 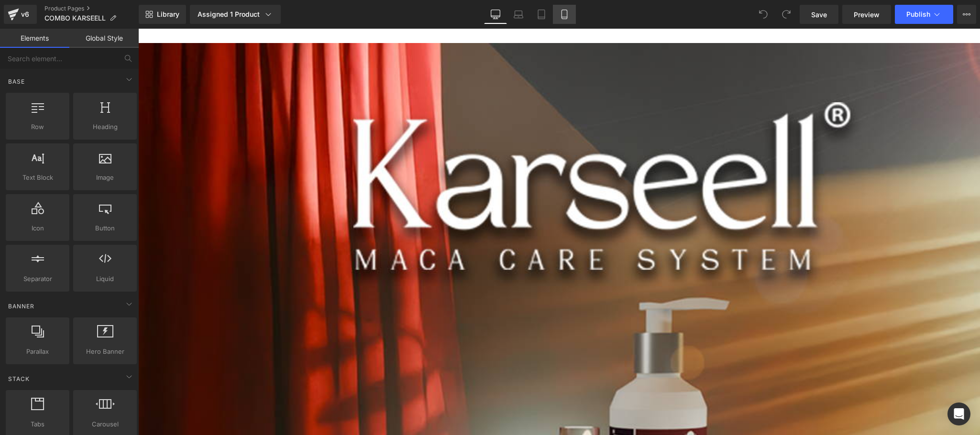 I want to click on a: v6, so click(x=20, y=15).